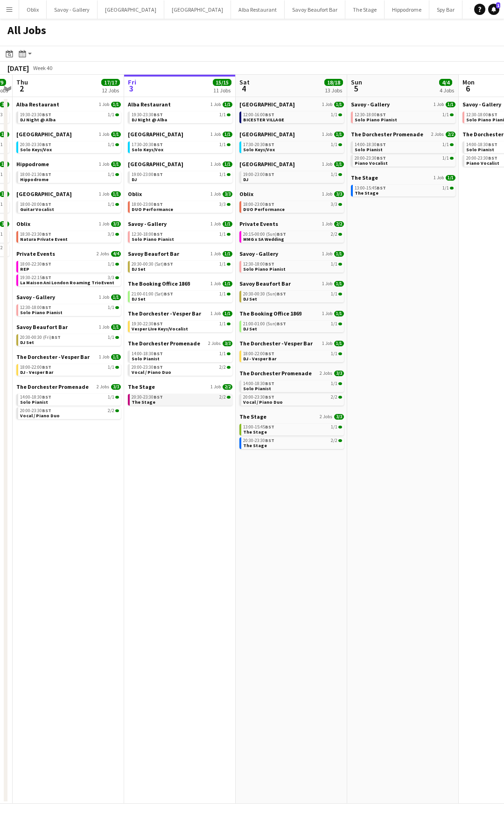 This screenshot has width=504, height=828. Describe the element at coordinates (180, 236) in the screenshot. I see `div: Savoy - Gallery1 Job1/112:30-18:00BST1/1Solo Piano Pianist` at that location.